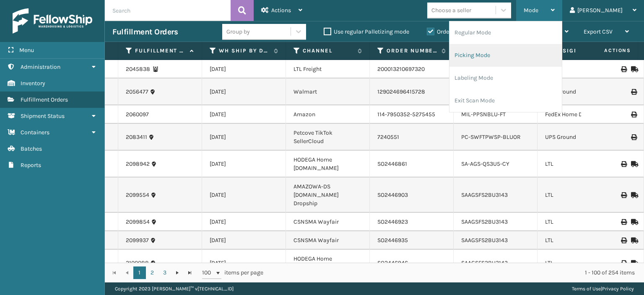  Describe the element at coordinates (412, 115) in the screenshot. I see `td: 114-7950352-5275455` at that location.